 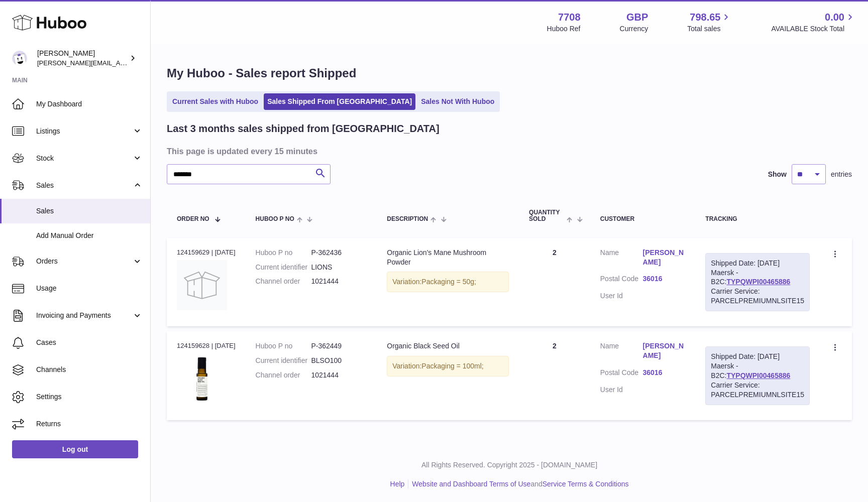 What do you see at coordinates (546, 216) in the screenshot?
I see `span: Quantity Sold` at bounding box center [546, 216].